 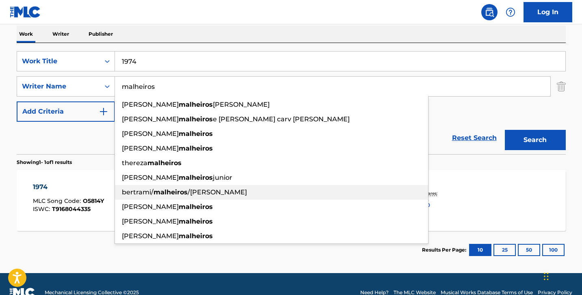 What do you see at coordinates (511, 12) in the screenshot?
I see `img: help` at bounding box center [511, 12].